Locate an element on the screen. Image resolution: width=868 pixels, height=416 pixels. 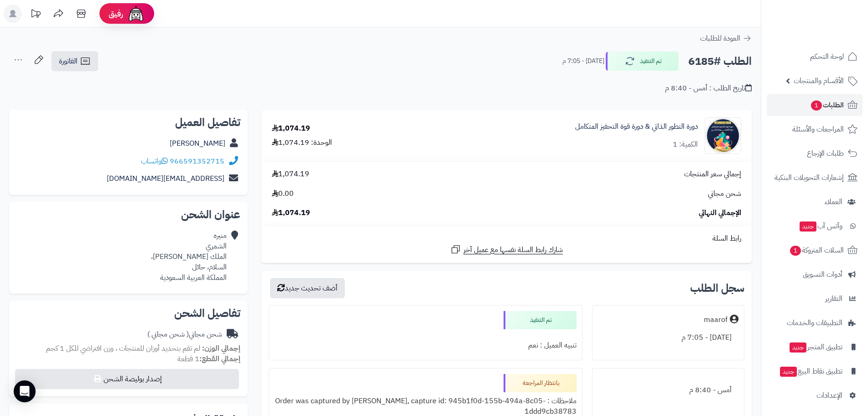
div: Open Intercom Messenger is located at coordinates (25, 391).